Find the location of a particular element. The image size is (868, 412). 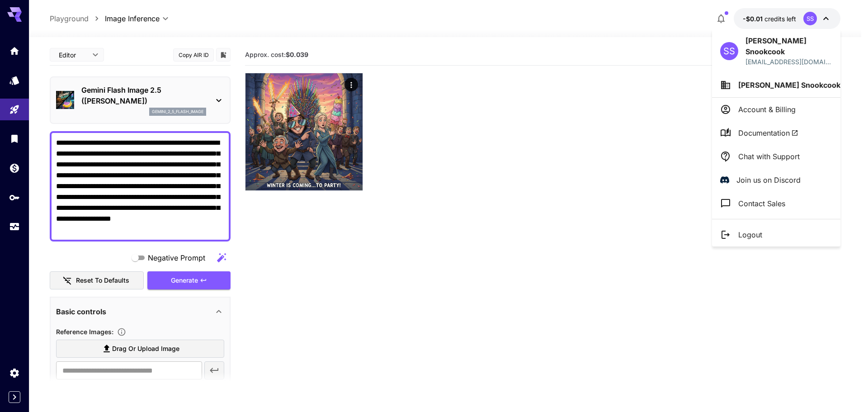

p: Account & Billing is located at coordinates (767, 110).